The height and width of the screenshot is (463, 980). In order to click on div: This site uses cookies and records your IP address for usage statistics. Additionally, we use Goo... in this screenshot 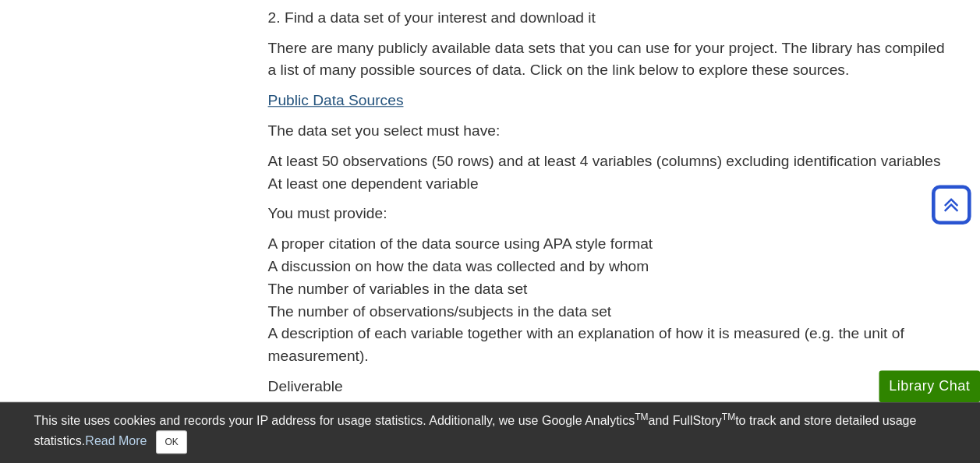, I will do `click(491, 433)`.